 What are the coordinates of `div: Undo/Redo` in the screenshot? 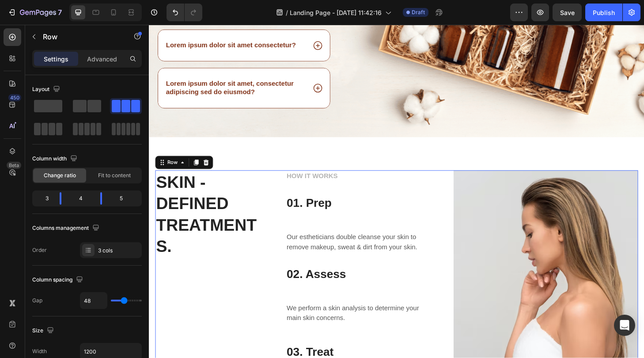 It's located at (184, 13).